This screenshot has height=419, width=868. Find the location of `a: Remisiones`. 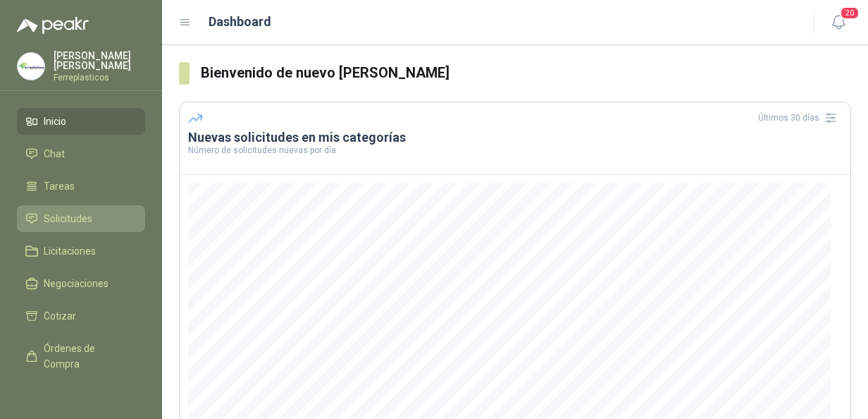

a: Remisiones is located at coordinates (81, 397).